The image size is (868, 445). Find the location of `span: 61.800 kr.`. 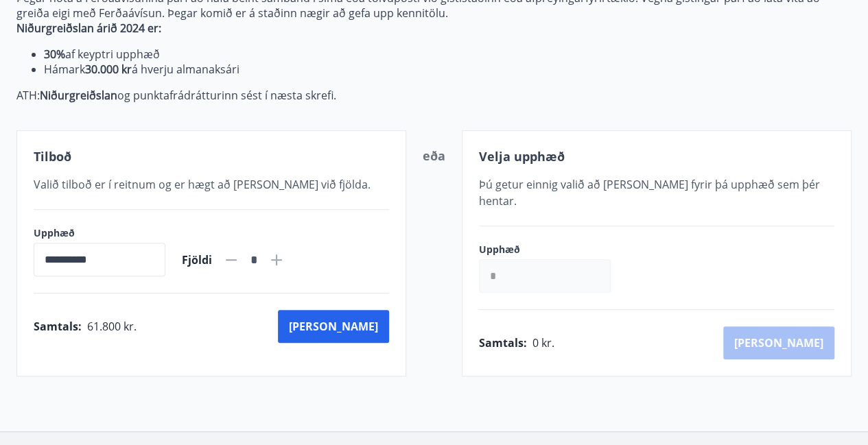

span: 61.800 kr. is located at coordinates (112, 327).